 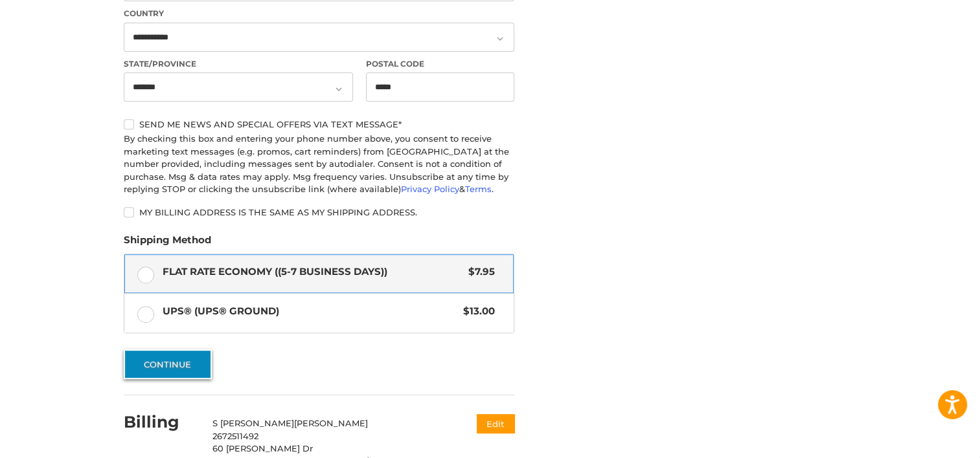 What do you see at coordinates (496, 424) in the screenshot?
I see `button: Edit` at bounding box center [496, 424].